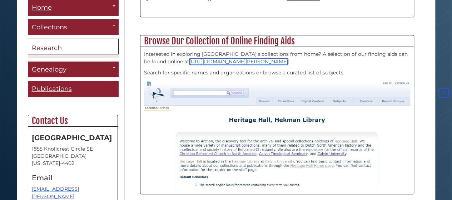 The height and width of the screenshot is (200, 452). Describe the element at coordinates (73, 47) in the screenshot. I see `a: Research` at that location.